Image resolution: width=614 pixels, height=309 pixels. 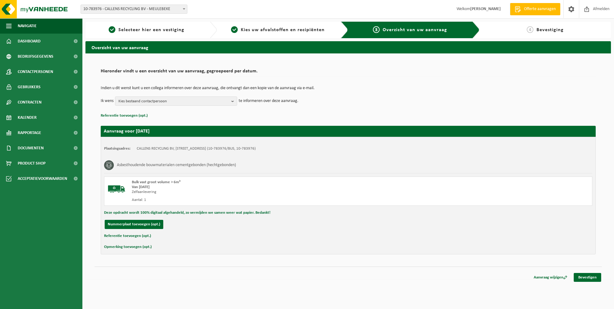 What do you see at coordinates (252, 192) in the screenshot?
I see `div: Zelfaanlevering` at bounding box center [252, 192].